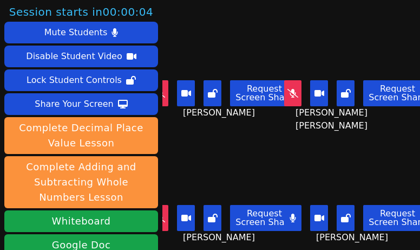 Image resolution: width=420 pixels, height=250 pixels. What do you see at coordinates (81, 182) in the screenshot?
I see `button: Complete Adding and Subtracting Whole Numbers Lesson` at bounding box center [81, 182].